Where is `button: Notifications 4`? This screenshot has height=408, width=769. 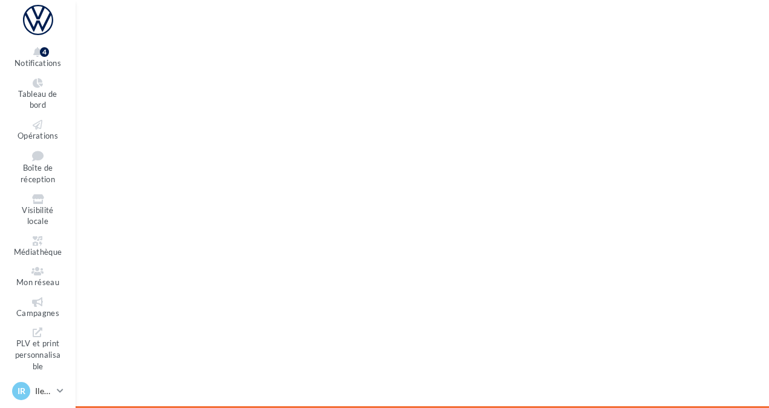 button: Notifications 4 is located at coordinates (37, 57).